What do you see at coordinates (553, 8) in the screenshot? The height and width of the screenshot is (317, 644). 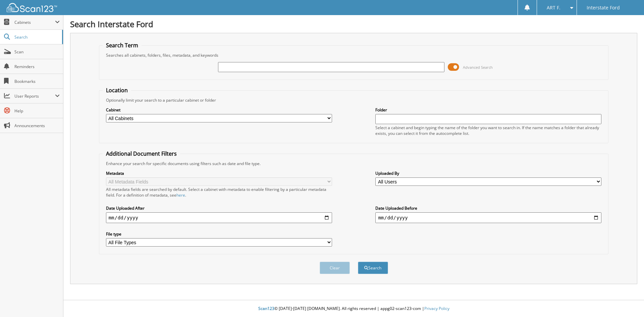 I see `span: ART F.` at bounding box center [553, 8].